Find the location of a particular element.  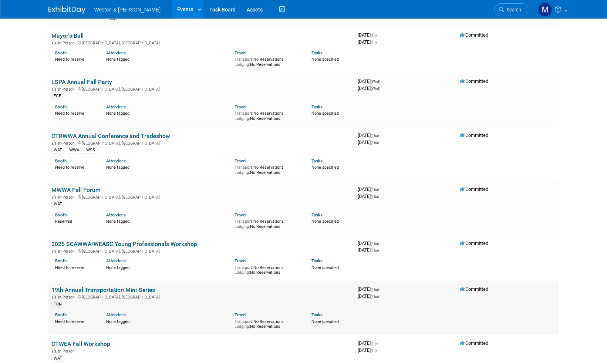

div: WWA is located at coordinates (74, 150).